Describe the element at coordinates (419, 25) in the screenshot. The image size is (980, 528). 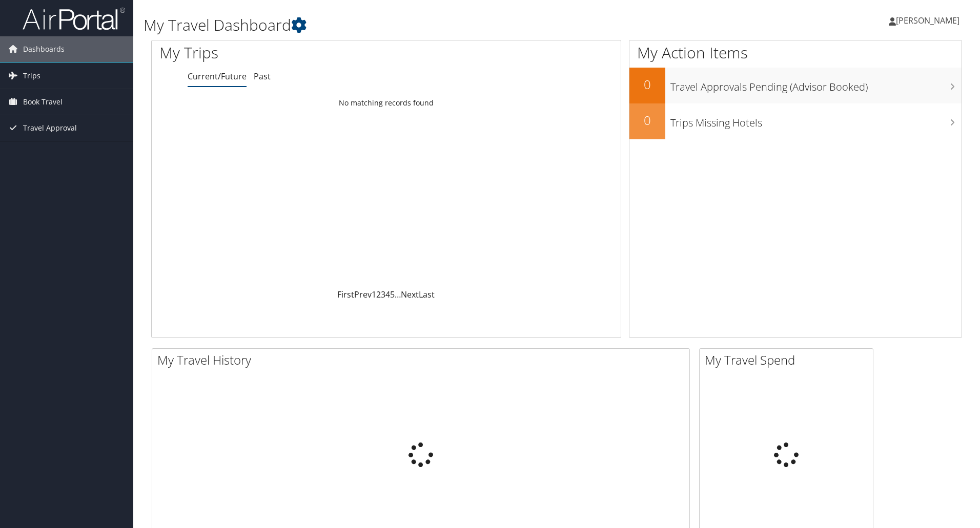
I see `h1: My Travel Dashboard` at that location.